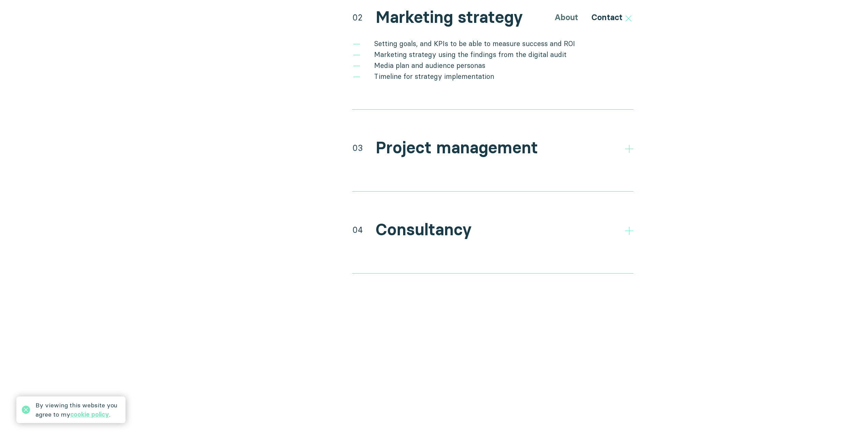 The height and width of the screenshot is (434, 868). What do you see at coordinates (493, 43) in the screenshot?
I see `li: Setting goals, and KPIs to be able to measure success and ROI` at bounding box center [493, 43].